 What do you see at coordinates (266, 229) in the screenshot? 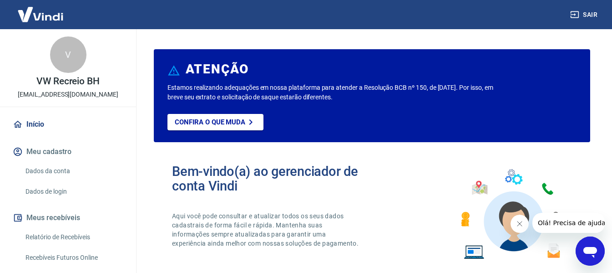
I see `p: Aqui você pode consultar e atualizar todos os seus dados cadastrais de forma fácil e rápida. Mant...` at bounding box center [266, 229].